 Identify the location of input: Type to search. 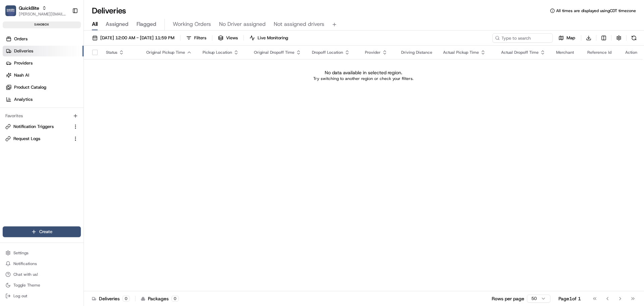
(522, 38).